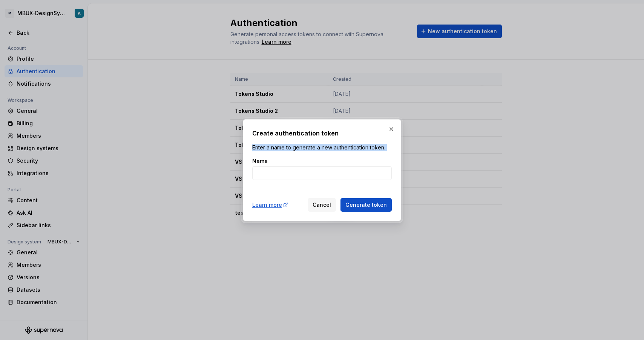  Describe the element at coordinates (366, 204) in the screenshot. I see `span: Generate token` at that location.